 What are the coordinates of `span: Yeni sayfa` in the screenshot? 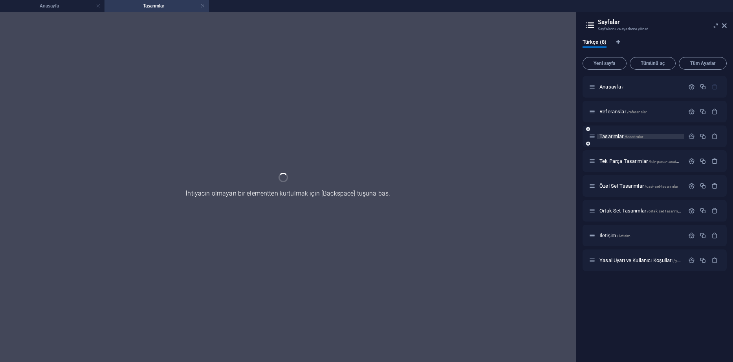 It's located at (605, 63).